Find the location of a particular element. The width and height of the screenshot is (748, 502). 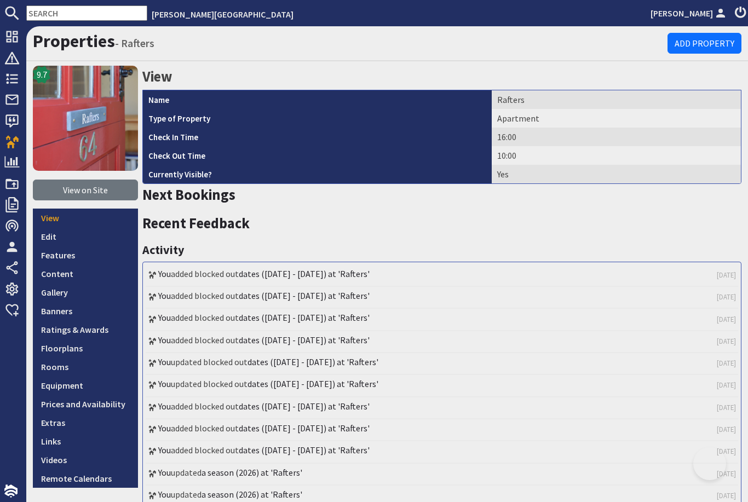

th: Type of Property is located at coordinates (317, 118).